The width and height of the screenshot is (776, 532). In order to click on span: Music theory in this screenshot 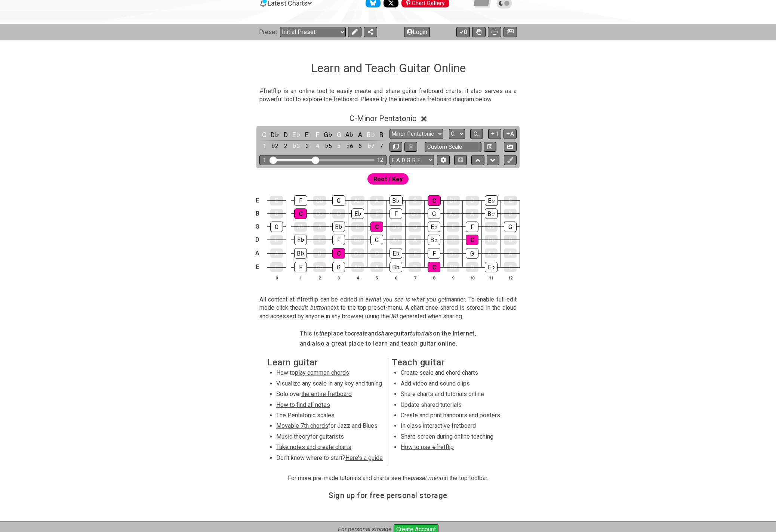, I will do `click(293, 437)`.